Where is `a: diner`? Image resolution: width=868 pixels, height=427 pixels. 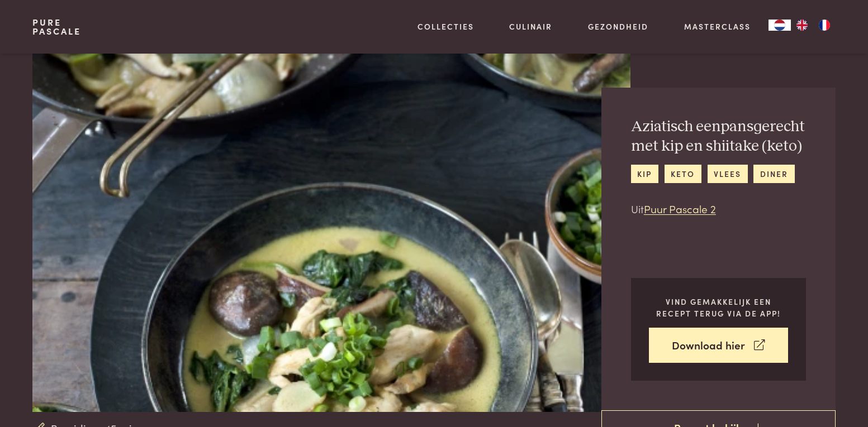
a: diner is located at coordinates (774, 174).